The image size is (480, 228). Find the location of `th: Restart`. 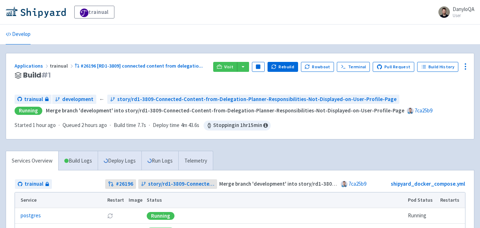

th: Restart is located at coordinates (116, 200).